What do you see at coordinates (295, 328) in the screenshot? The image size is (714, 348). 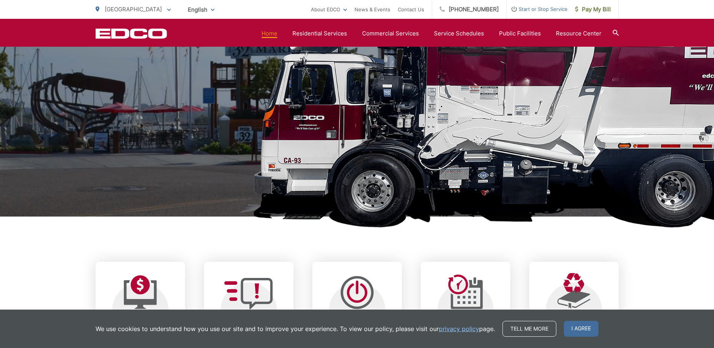 I see `p: We use cookies to understand how you use our site and to improve your experience. To view our pol...` at bounding box center [295, 328].